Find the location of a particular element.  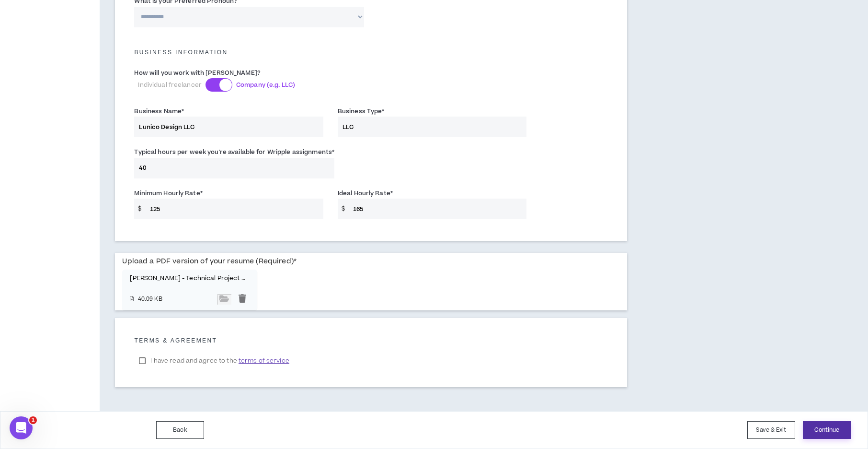

span: Individual freelancer is located at coordinates (170, 85).